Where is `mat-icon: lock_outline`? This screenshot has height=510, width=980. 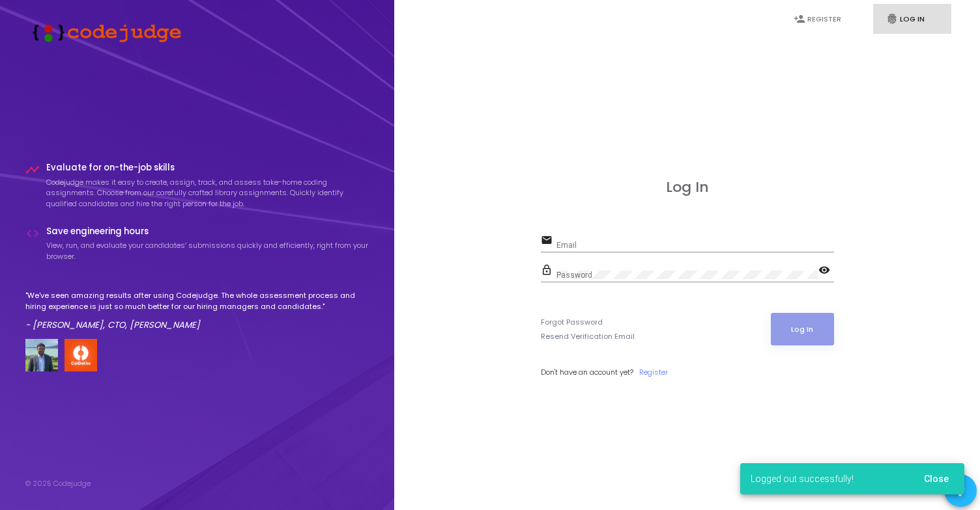
mat-icon: lock_outline is located at coordinates (548, 271).